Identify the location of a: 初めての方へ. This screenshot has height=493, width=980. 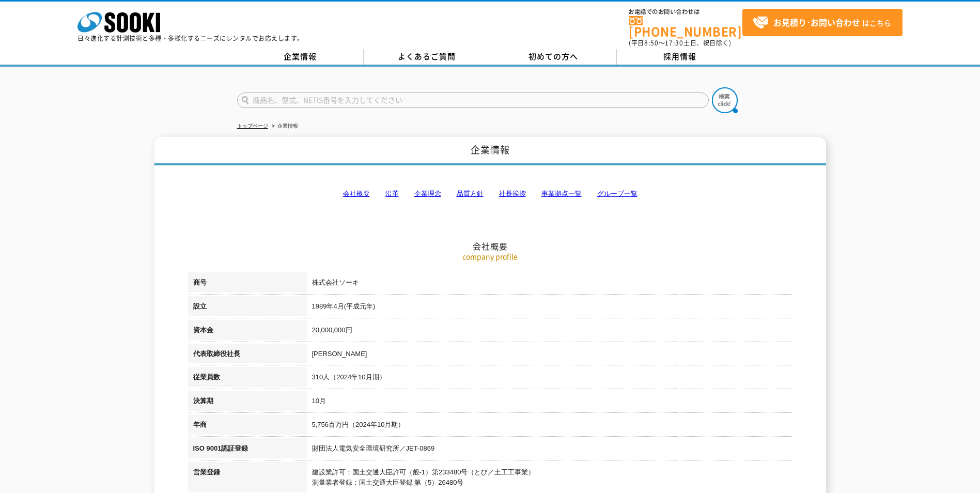
(553, 57).